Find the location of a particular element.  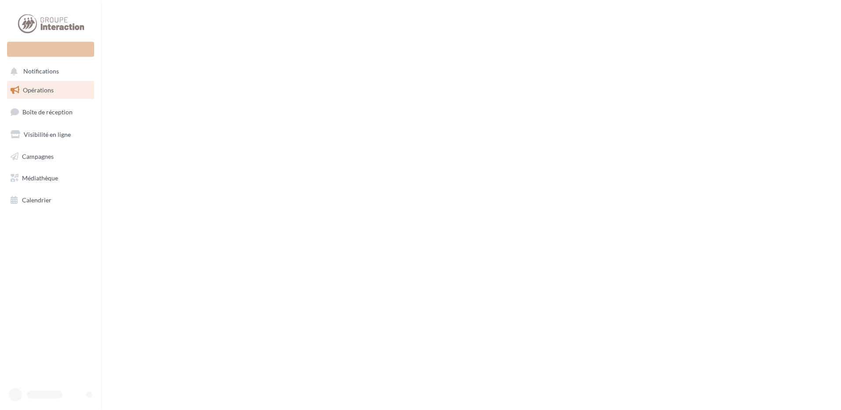

a: Boîte de réception is located at coordinates (51, 112).